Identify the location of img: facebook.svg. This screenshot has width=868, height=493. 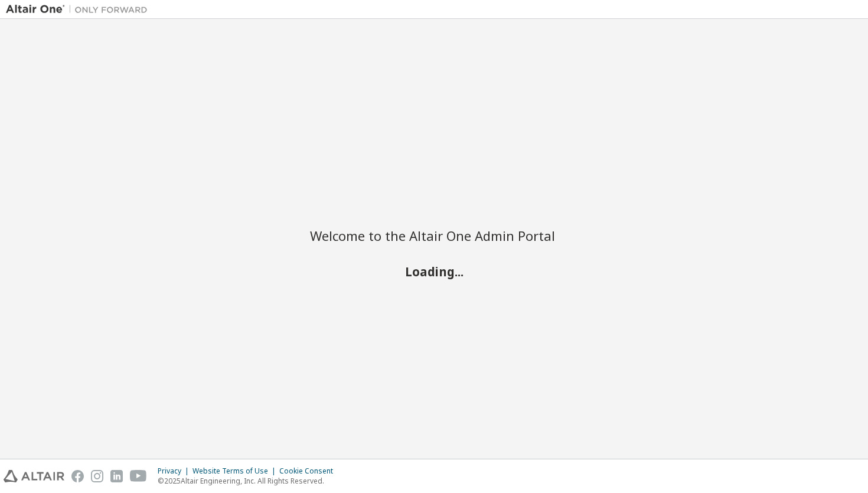
(77, 476).